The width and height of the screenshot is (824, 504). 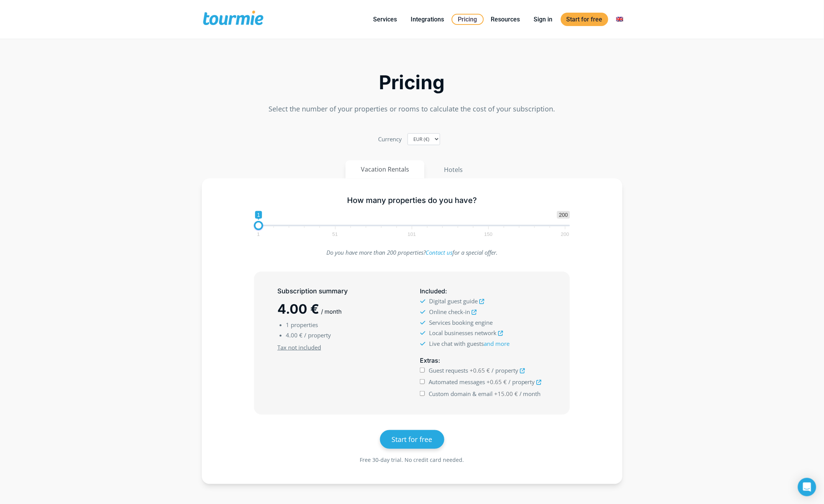 What do you see at coordinates (412, 200) in the screenshot?
I see `h5: How many properties do you have?` at bounding box center [412, 200].